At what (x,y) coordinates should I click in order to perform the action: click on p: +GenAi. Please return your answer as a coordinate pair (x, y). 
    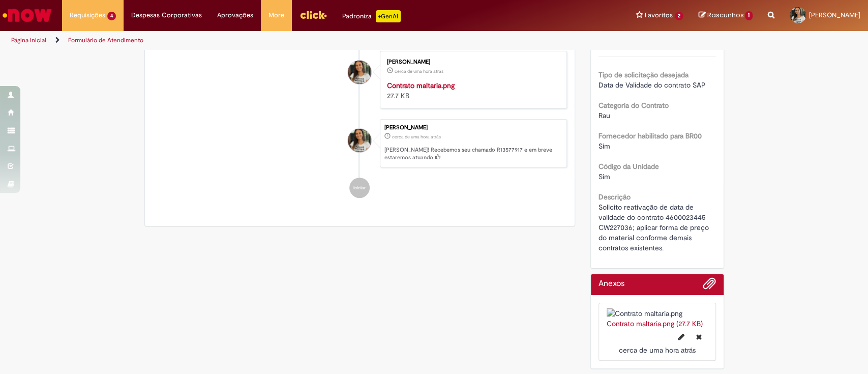
    Looking at the image, I should click on (388, 16).